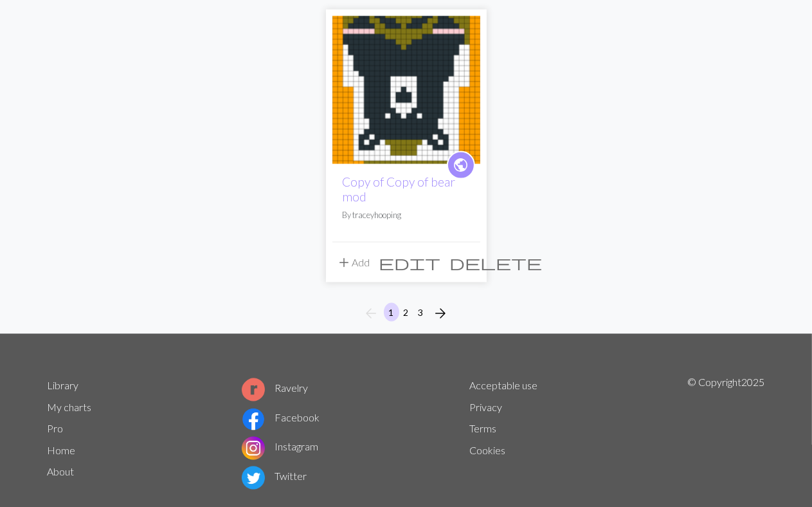 The width and height of the screenshot is (812, 507). Describe the element at coordinates (63, 386) in the screenshot. I see `a: Library` at that location.